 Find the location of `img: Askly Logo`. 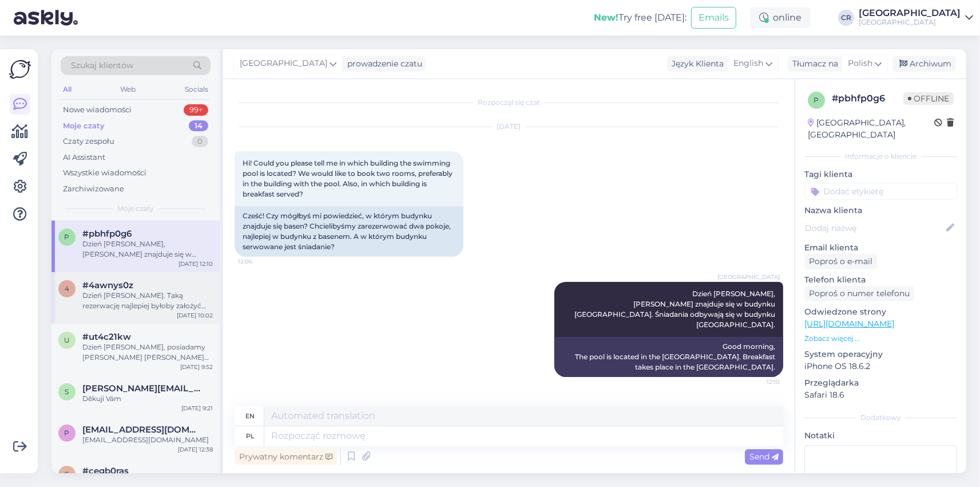

img: Askly Logo is located at coordinates (20, 69).